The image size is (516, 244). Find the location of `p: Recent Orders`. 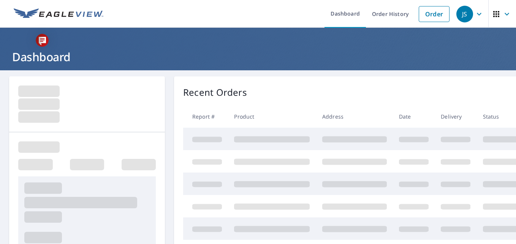

p: Recent Orders is located at coordinates (215, 92).